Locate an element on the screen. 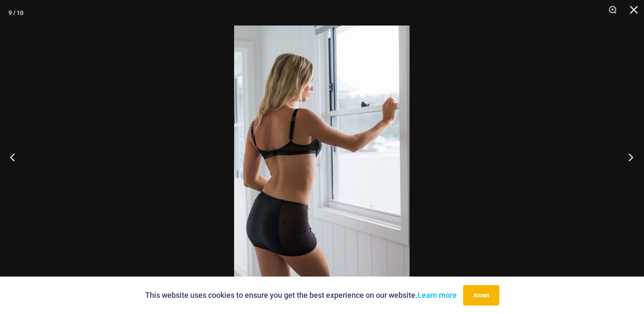 This screenshot has width=644, height=314. p: This website uses cookies to ensure you get the best experience on our website. is located at coordinates (301, 295).